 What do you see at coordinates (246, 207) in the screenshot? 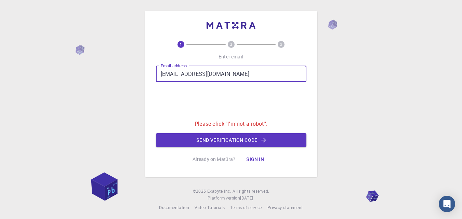
I see `span: Terms of service` at bounding box center [246, 207].